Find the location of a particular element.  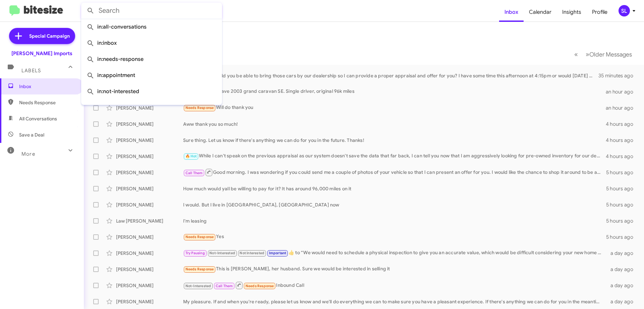

span: in:not-interested is located at coordinates (151, 91).